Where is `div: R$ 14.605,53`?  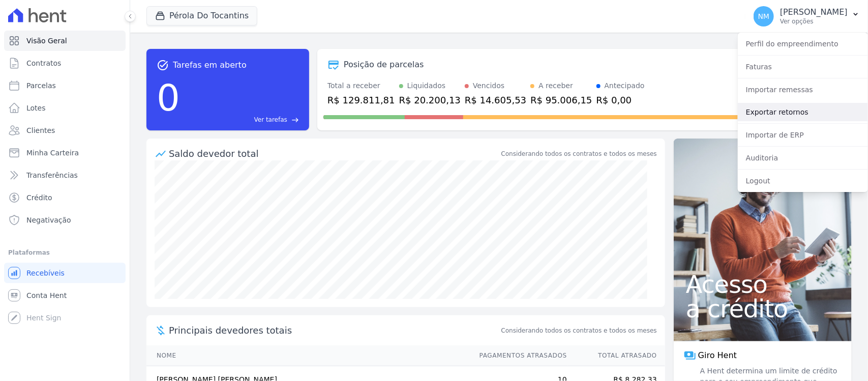
div: R$ 14.605,53 is located at coordinates (495, 100).